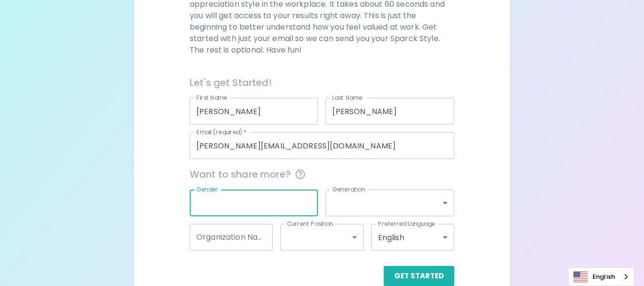  I want to click on button: Get Started, so click(419, 276).